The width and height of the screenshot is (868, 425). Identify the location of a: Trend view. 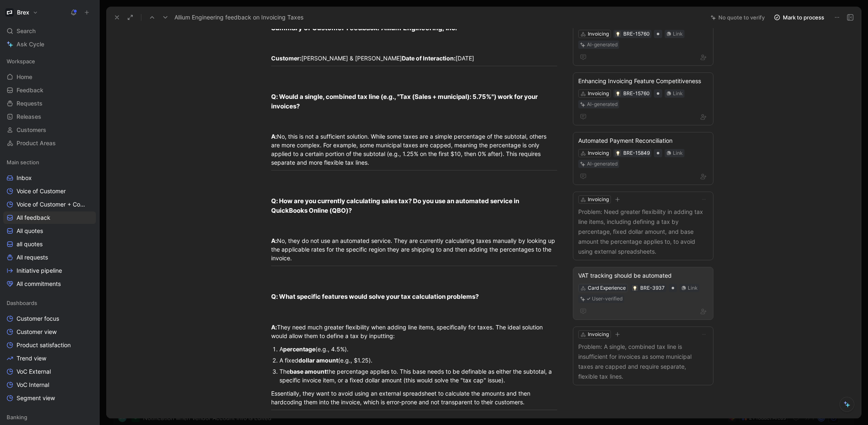
(50, 358).